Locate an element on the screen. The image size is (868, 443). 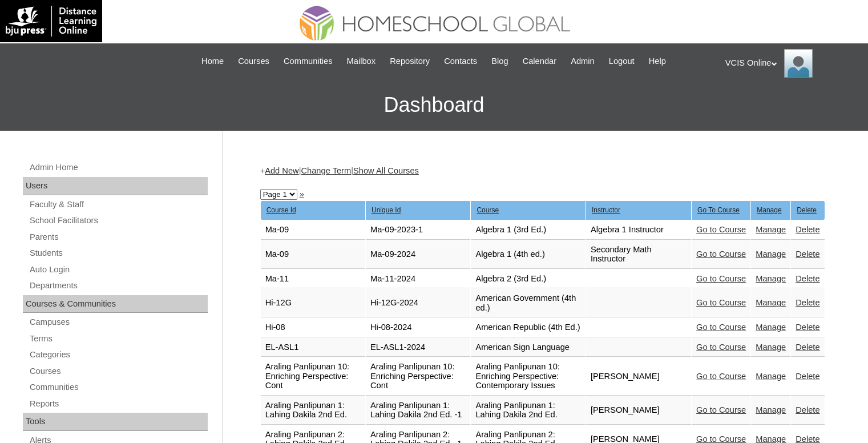
div: Tools is located at coordinates (116, 422).